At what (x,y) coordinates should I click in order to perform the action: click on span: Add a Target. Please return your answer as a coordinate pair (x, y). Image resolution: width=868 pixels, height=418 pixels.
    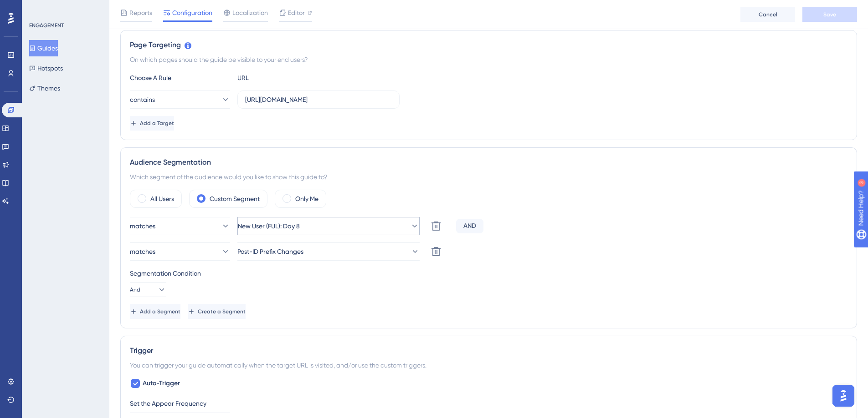
    Looking at the image, I should click on (157, 123).